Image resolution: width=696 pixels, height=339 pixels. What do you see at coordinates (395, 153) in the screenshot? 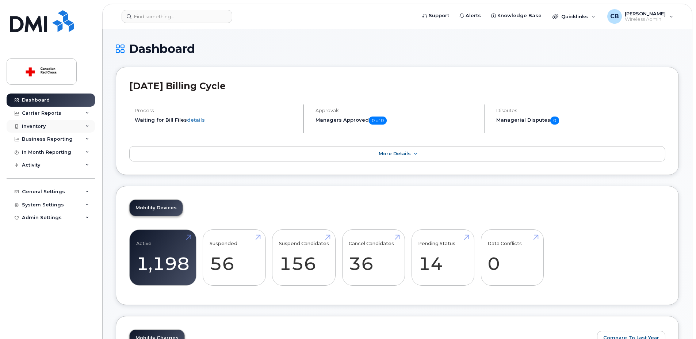
I see `span: More Details` at bounding box center [395, 153].